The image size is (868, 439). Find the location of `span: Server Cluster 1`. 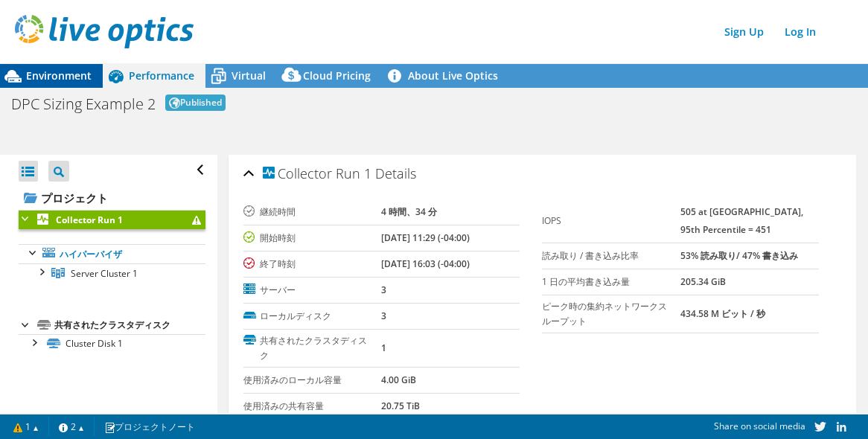

span: Server Cluster 1 is located at coordinates (104, 273).